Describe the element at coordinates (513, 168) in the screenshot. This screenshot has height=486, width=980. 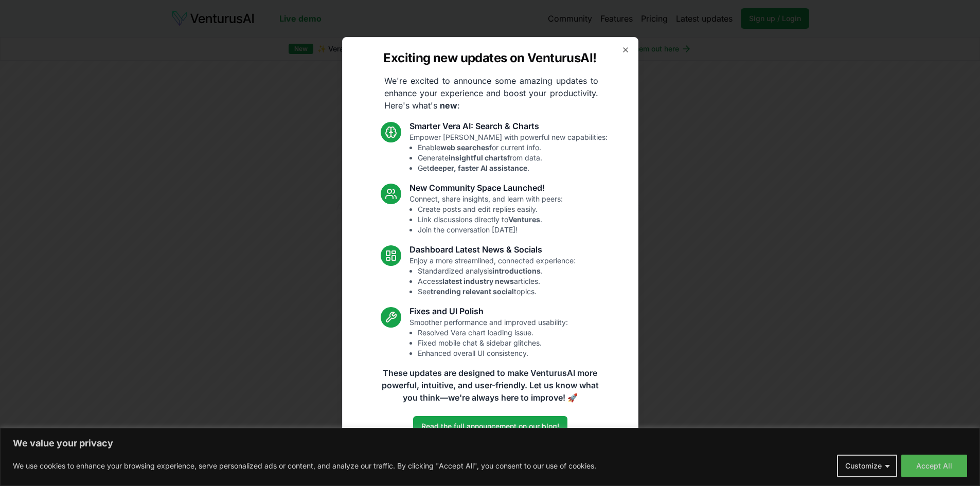
I see `li: Get .` at that location.